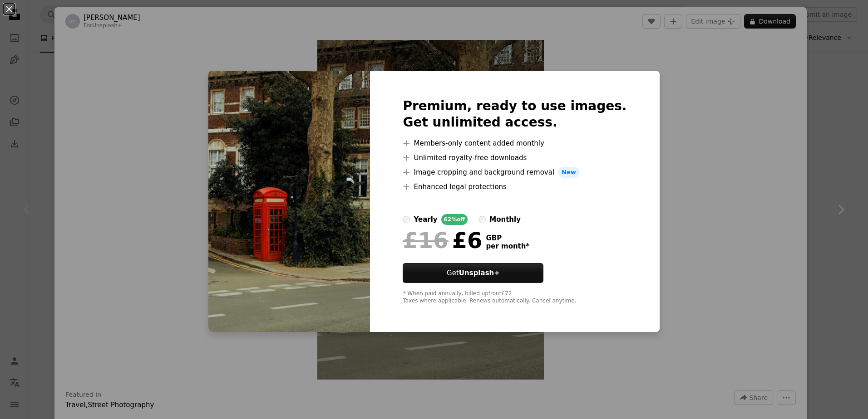  What do you see at coordinates (425, 220) in the screenshot?
I see `div: yearly` at bounding box center [425, 220].